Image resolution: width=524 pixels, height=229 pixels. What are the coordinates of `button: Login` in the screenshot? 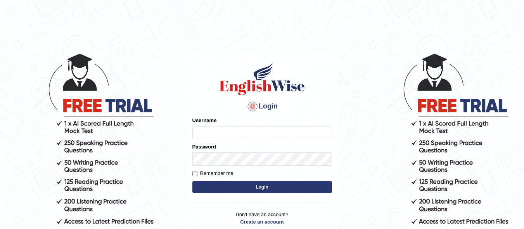 It's located at (262, 187).